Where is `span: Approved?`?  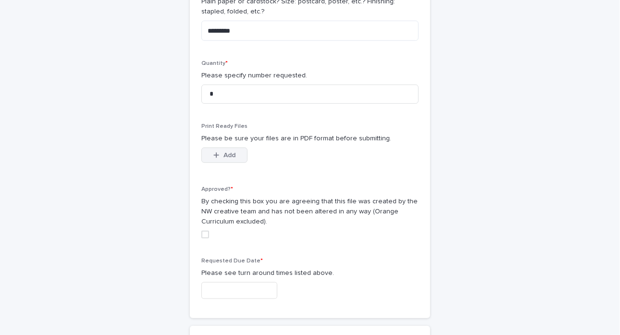
span: Approved? is located at coordinates (217, 189).